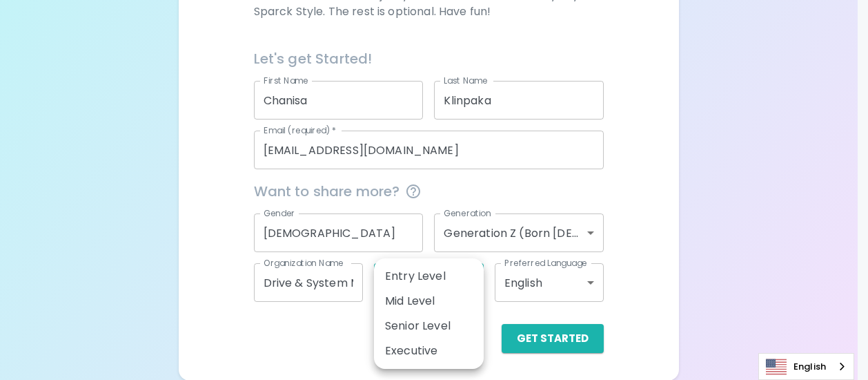 Image resolution: width=868 pixels, height=380 pixels. I want to click on a: English, so click(806, 366).